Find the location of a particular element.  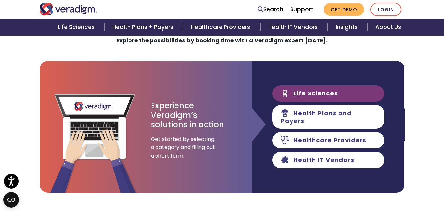

a: Get Demo is located at coordinates (344, 9).